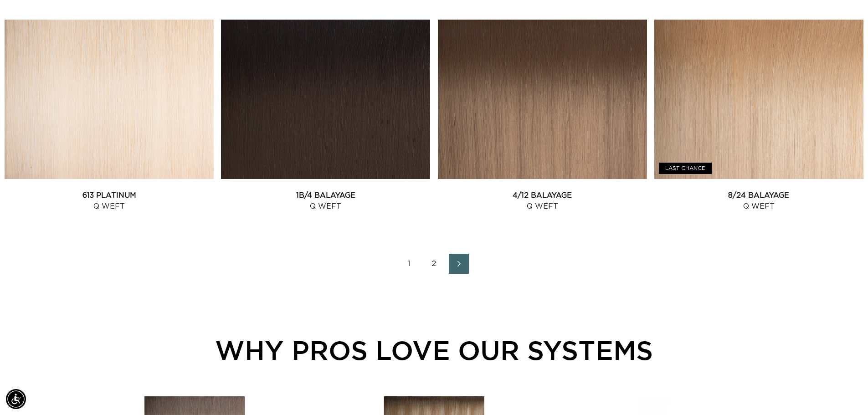 Image resolution: width=868 pixels, height=415 pixels. Describe the element at coordinates (409, 264) in the screenshot. I see `a: Page 1` at that location.